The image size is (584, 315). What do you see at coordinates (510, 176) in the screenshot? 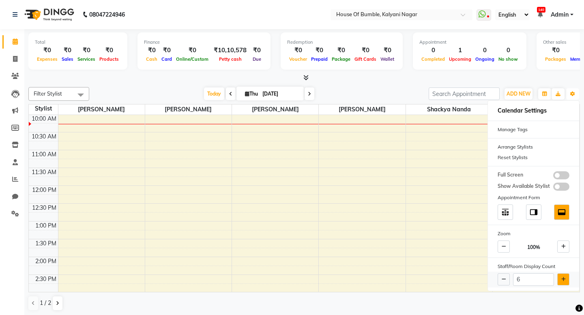
I see `span: Full Screen` at bounding box center [510, 176].